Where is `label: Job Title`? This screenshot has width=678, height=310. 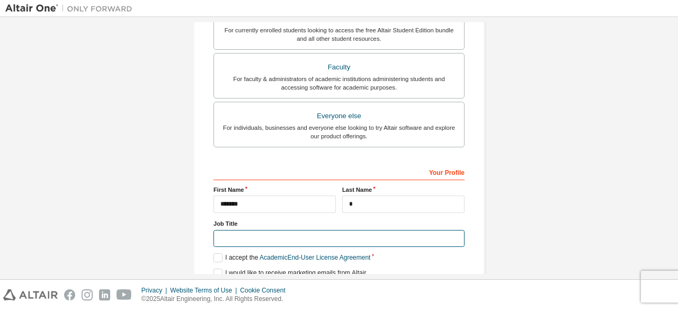 label: Job Title is located at coordinates (339, 224).